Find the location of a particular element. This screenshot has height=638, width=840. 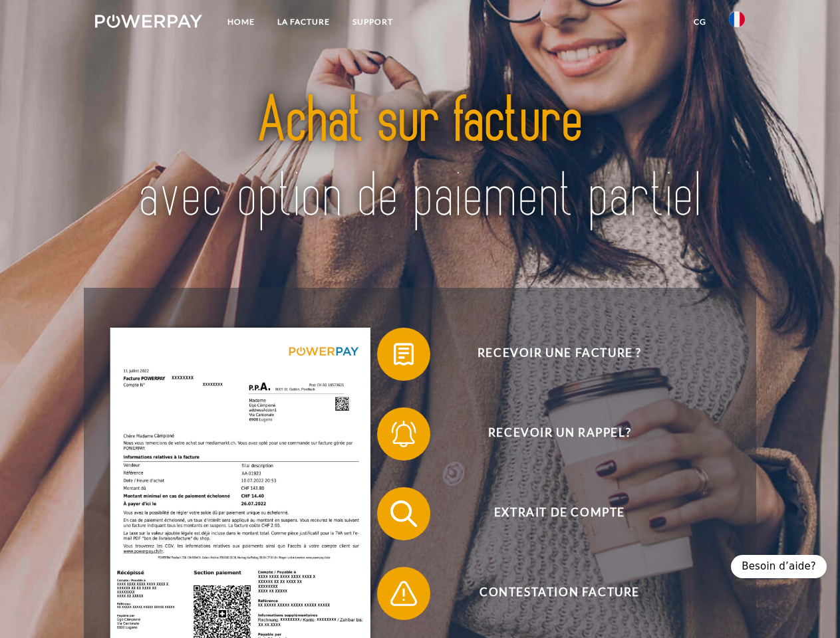

img: qb_bell.svg is located at coordinates (404, 434).